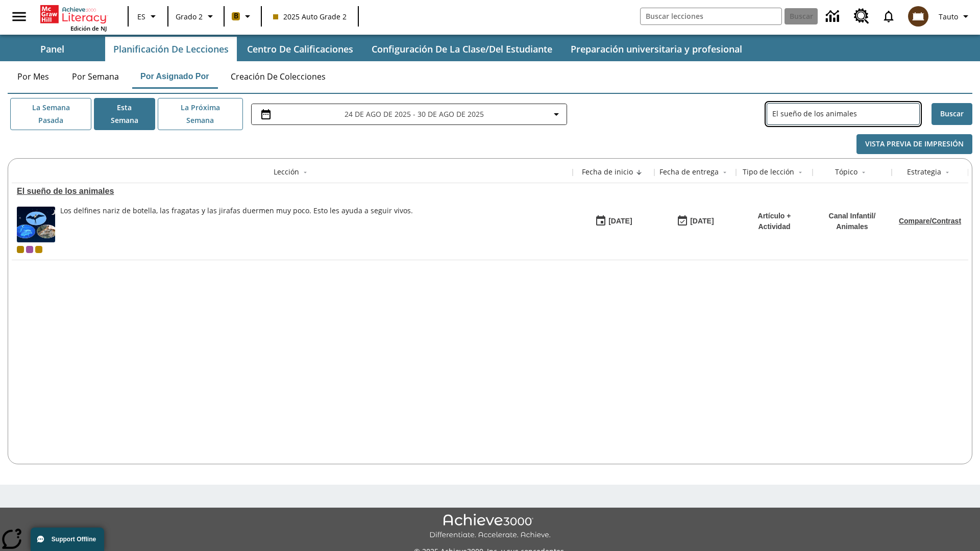 This screenshot has width=980, height=551. What do you see at coordinates (689, 172) in the screenshot?
I see `div: Fecha de entrega` at bounding box center [689, 172].